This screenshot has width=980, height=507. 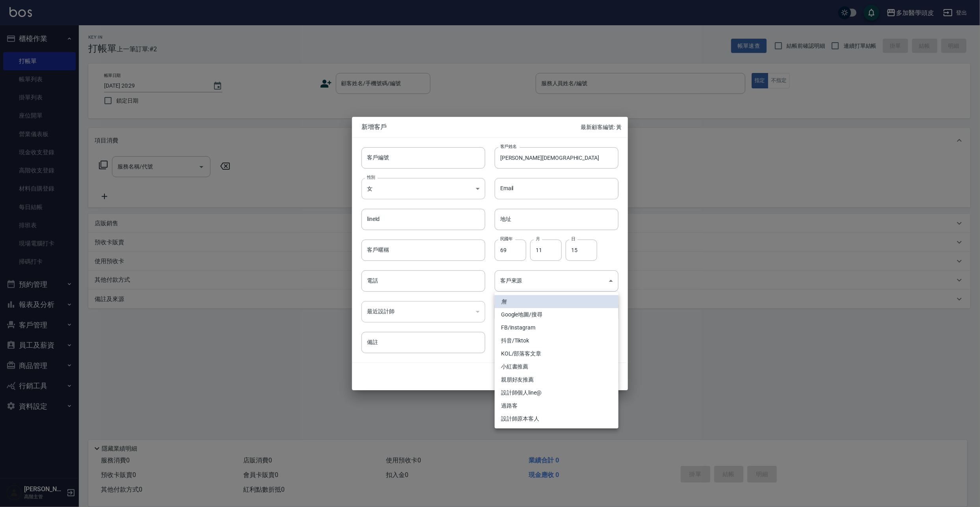 I want to click on li: 親朋好友推薦, so click(x=557, y=380).